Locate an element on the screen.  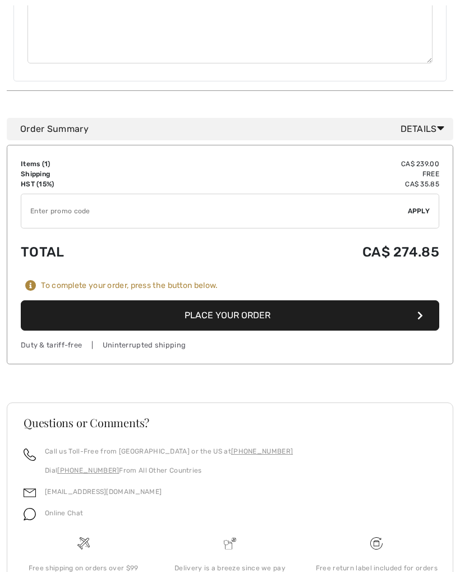
td: Total is located at coordinates (96, 252).